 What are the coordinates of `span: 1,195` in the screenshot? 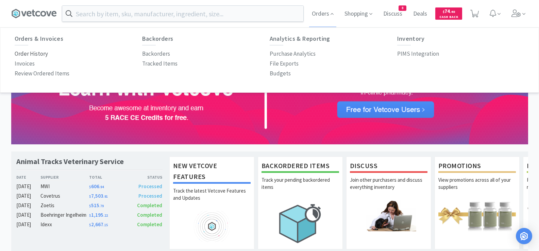 It's located at (98, 215).